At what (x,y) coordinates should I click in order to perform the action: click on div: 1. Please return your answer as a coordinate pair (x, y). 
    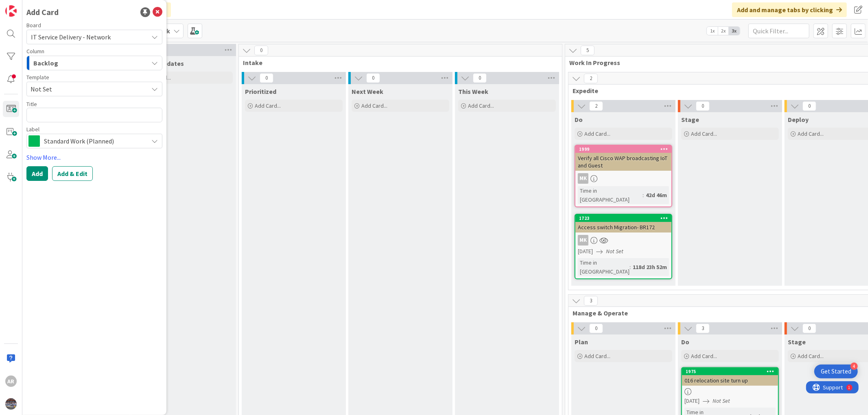
    Looking at the image, I should click on (43, 7).